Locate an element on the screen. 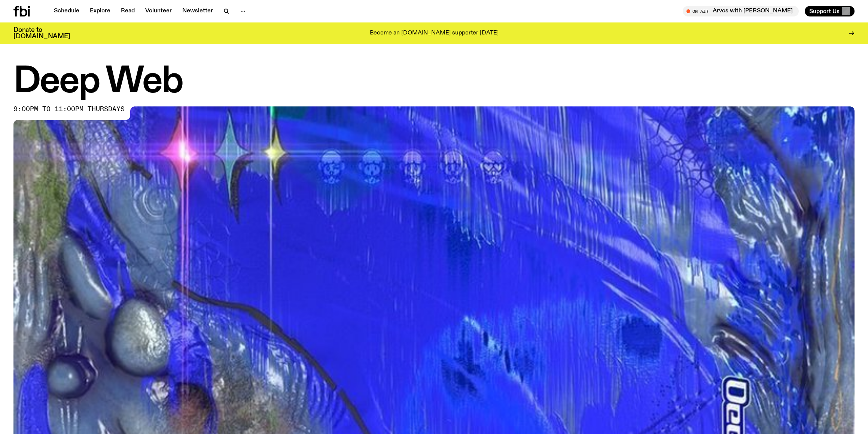 The width and height of the screenshot is (868, 434). a: Volunteer is located at coordinates (158, 11).